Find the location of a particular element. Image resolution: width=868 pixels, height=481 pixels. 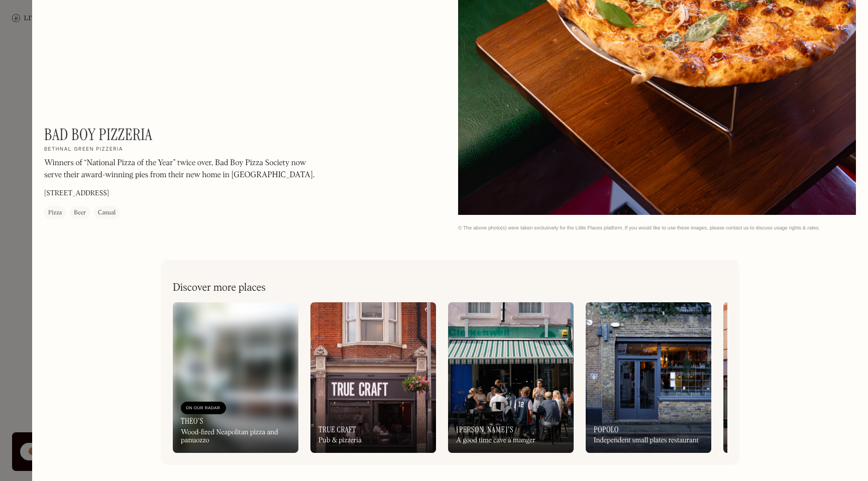

a: True CraftPub & pizzeria is located at coordinates (373, 378).